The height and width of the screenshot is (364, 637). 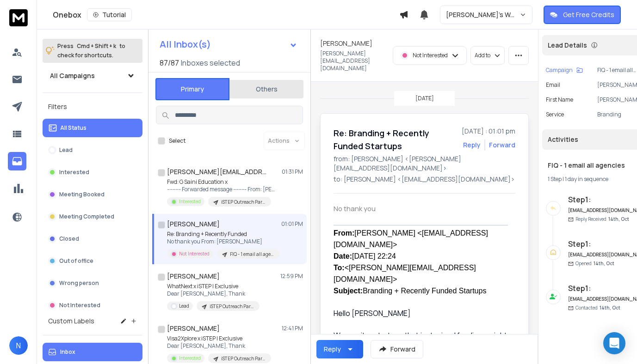 What do you see at coordinates (92, 261) in the screenshot?
I see `button: Out of office` at bounding box center [92, 261].